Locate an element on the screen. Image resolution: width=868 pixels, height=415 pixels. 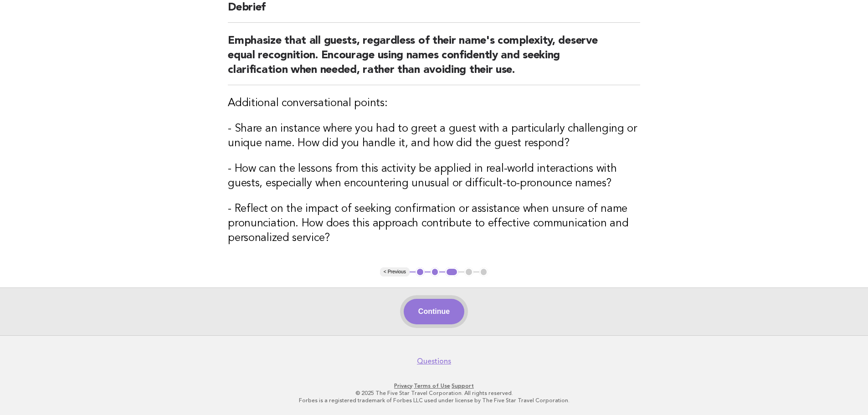
a: Support is located at coordinates (463, 386).